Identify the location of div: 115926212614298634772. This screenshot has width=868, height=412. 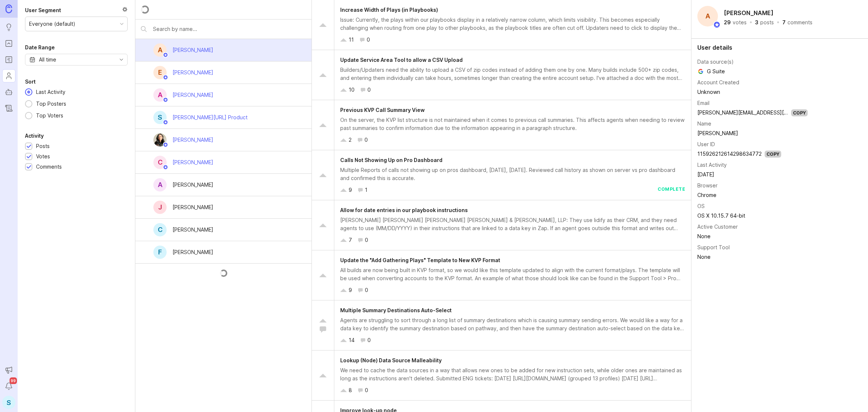
(729, 154).